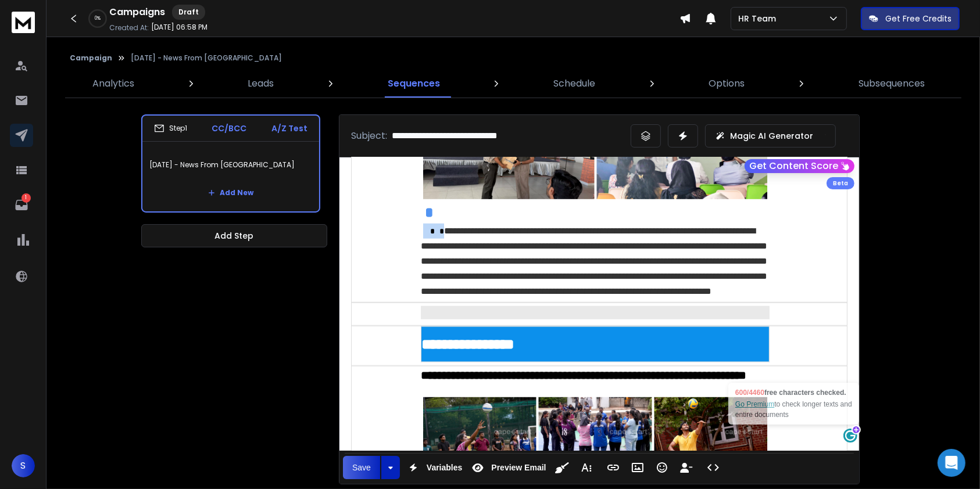  What do you see at coordinates (129, 28) in the screenshot?
I see `p: Created At:` at bounding box center [129, 28].